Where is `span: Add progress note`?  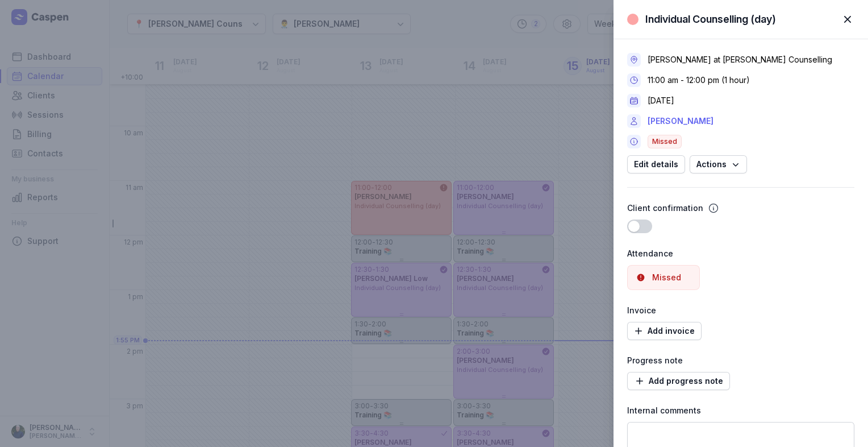 span: Add progress note is located at coordinates (678, 381).